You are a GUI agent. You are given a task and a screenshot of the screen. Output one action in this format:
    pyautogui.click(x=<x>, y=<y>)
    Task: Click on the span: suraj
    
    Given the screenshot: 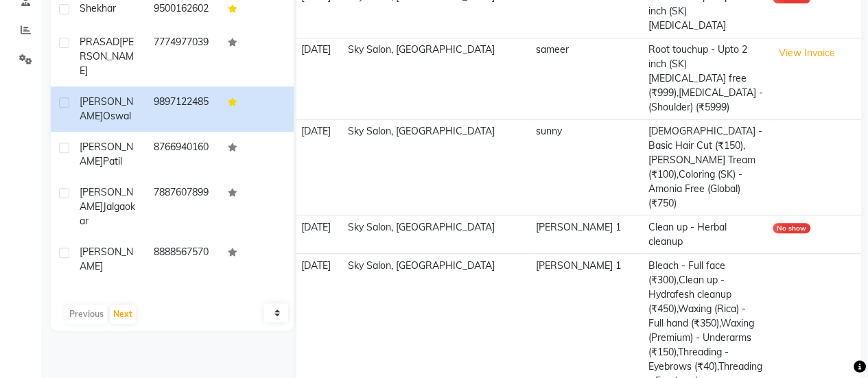 What is the action you would take?
    pyautogui.click(x=91, y=297)
    